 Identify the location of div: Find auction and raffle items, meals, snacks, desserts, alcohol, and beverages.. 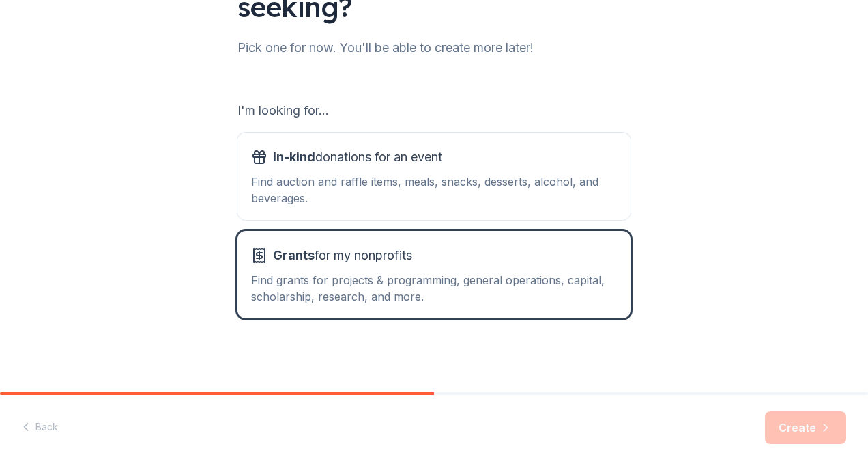
(434, 189).